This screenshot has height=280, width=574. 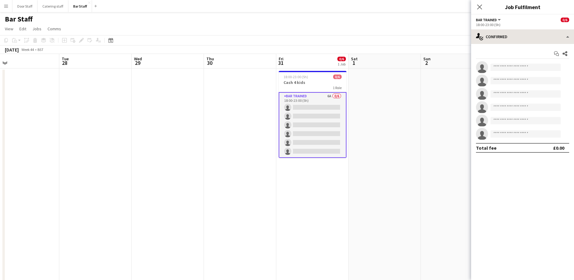 I want to click on span: Edit, so click(x=23, y=29).